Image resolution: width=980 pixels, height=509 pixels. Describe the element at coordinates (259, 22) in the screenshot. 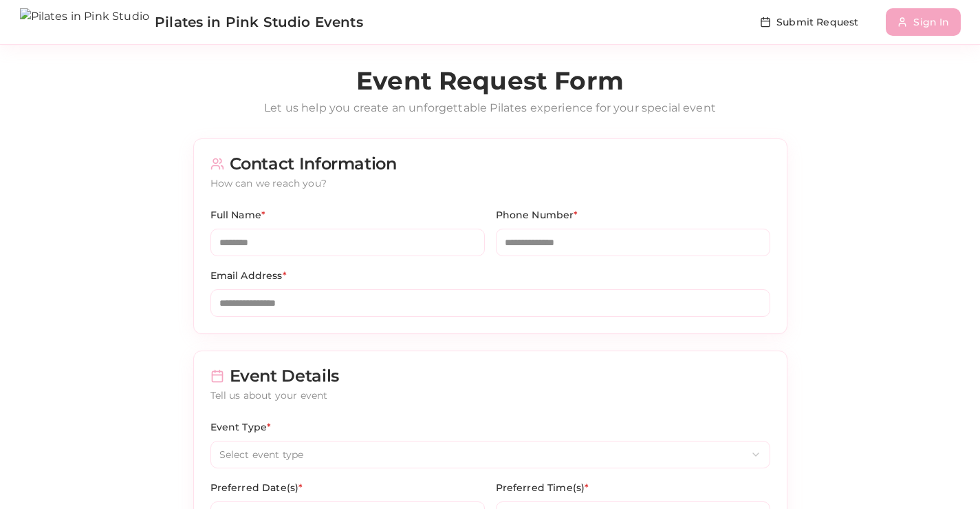

I see `span: Pilates in Pink Studio Events` at that location.